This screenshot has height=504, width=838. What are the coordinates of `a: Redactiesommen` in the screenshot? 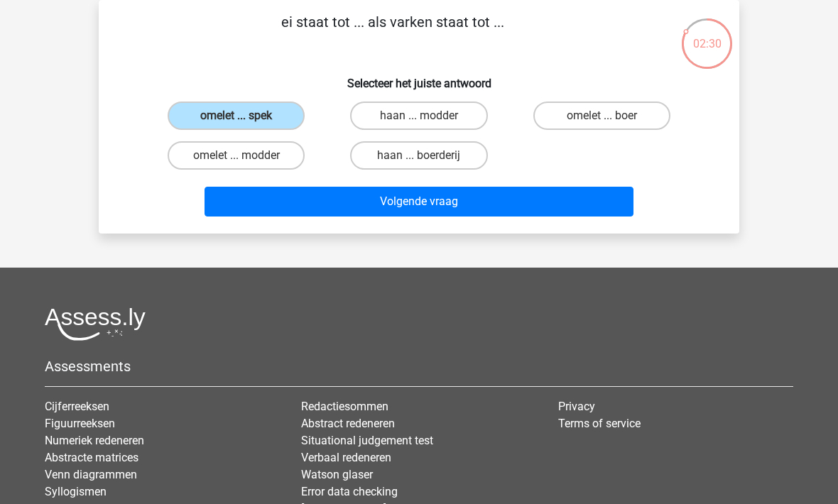 It's located at (345, 406).